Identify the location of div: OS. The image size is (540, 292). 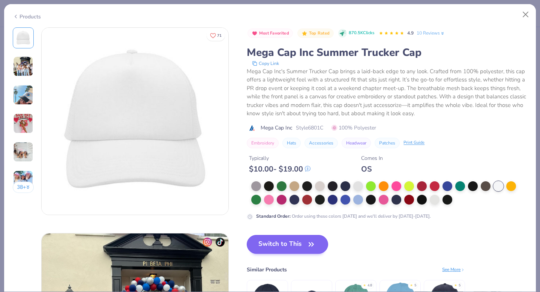
(372, 169).